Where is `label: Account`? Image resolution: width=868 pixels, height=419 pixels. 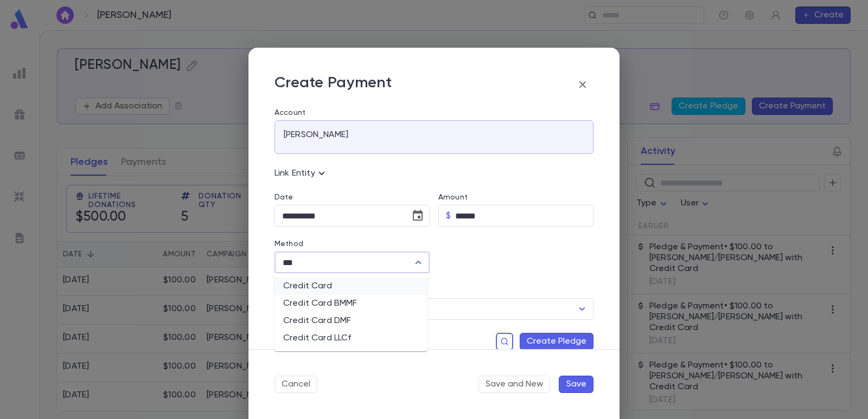
label: Account is located at coordinates (434, 113).